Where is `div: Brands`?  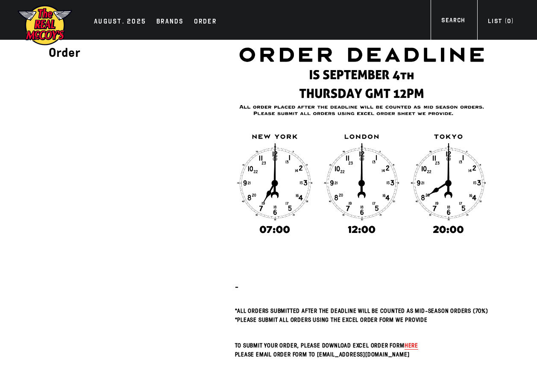
div: Brands is located at coordinates (170, 22).